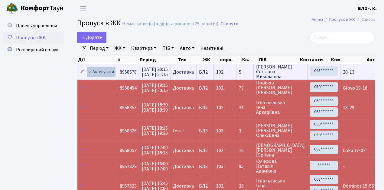 This screenshot has width=384, height=190. I want to click on input: Пошук..., so click(342, 37).